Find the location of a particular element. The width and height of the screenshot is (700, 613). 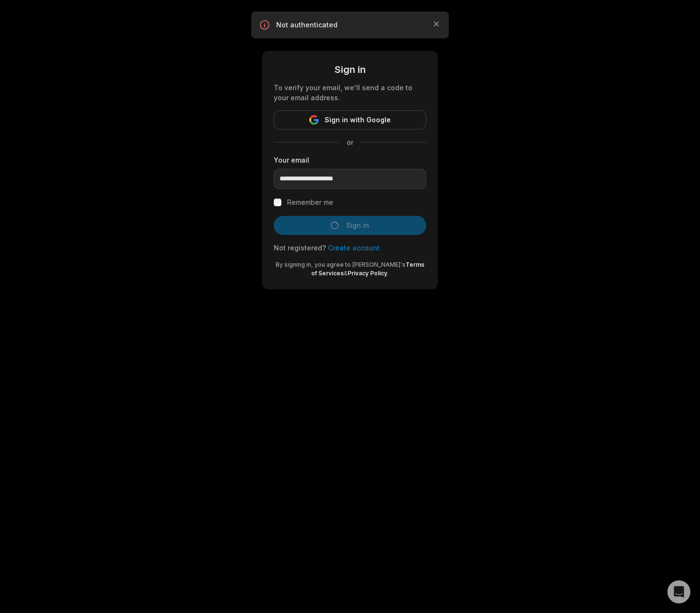

button: Sign in with Google is located at coordinates (350, 120).